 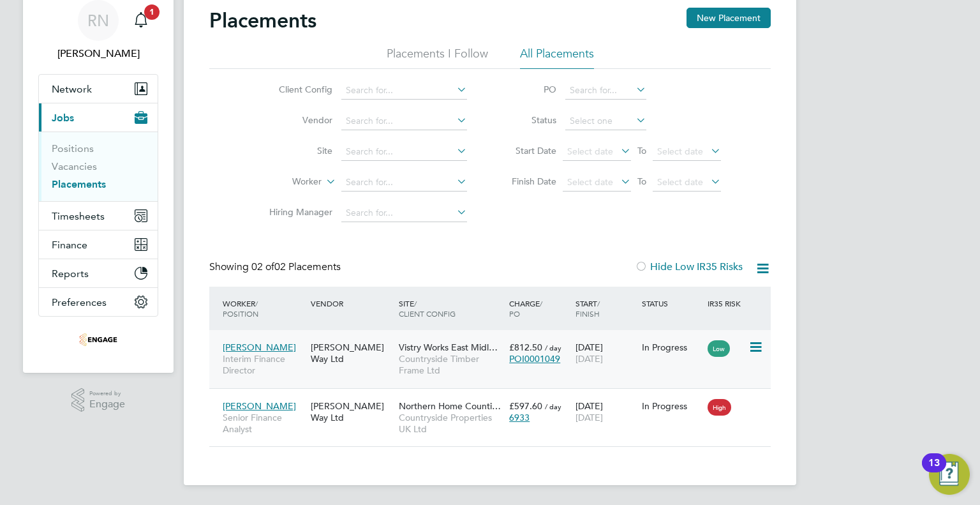 What do you see at coordinates (352, 303) in the screenshot?
I see `div: Vendor` at bounding box center [352, 303].